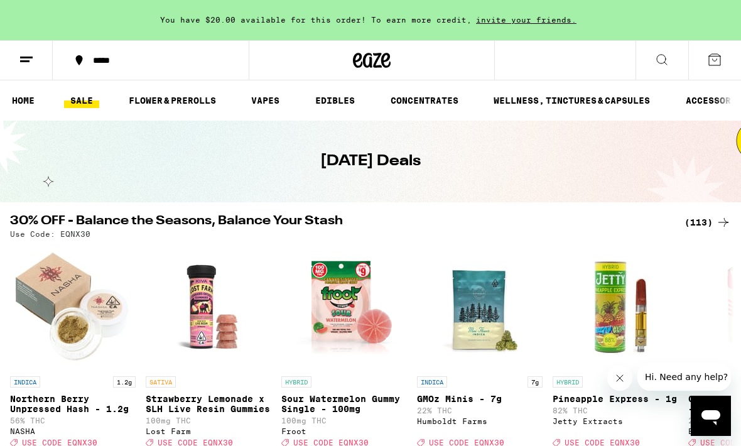 The width and height of the screenshot is (741, 446). What do you see at coordinates (73, 420) in the screenshot?
I see `p: 56% THC` at bounding box center [73, 420].